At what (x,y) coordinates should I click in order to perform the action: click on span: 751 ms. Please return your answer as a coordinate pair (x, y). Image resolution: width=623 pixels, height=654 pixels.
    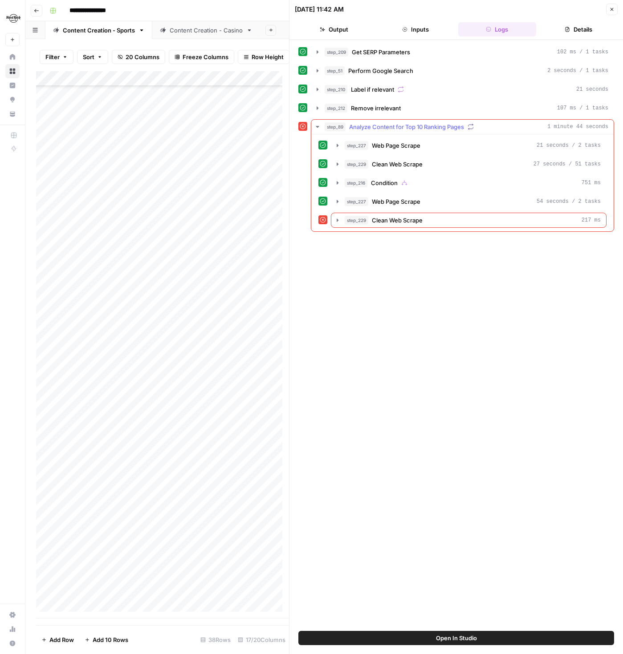
    Looking at the image, I should click on (591, 183).